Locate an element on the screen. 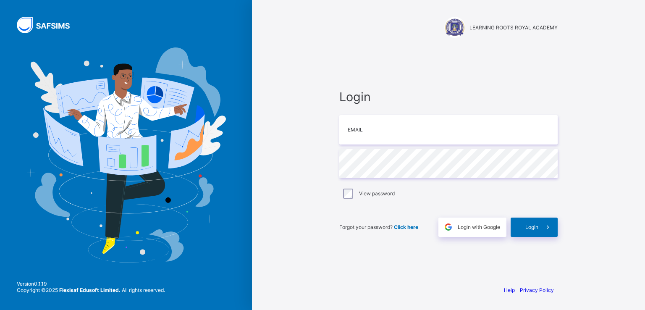  img: SAFSIMS Logo is located at coordinates (48, 25).